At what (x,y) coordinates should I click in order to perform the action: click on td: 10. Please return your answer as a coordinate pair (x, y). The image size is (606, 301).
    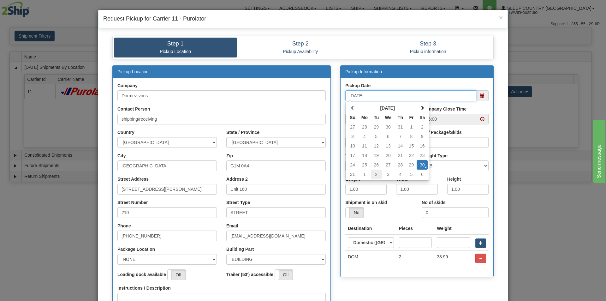
    Looking at the image, I should click on (353, 146).